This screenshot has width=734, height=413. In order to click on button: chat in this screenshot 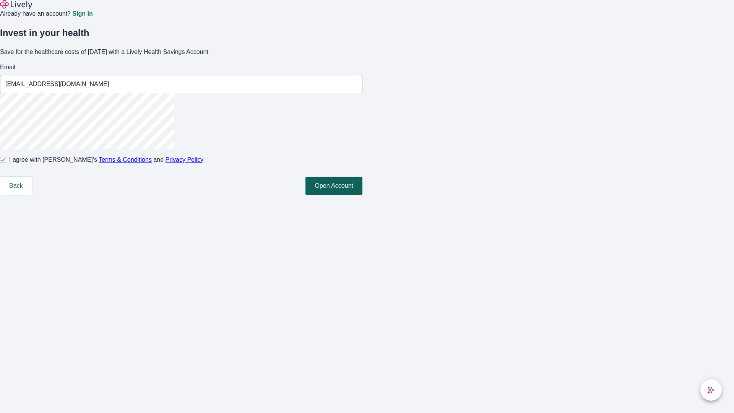, I will do `click(711, 390)`.